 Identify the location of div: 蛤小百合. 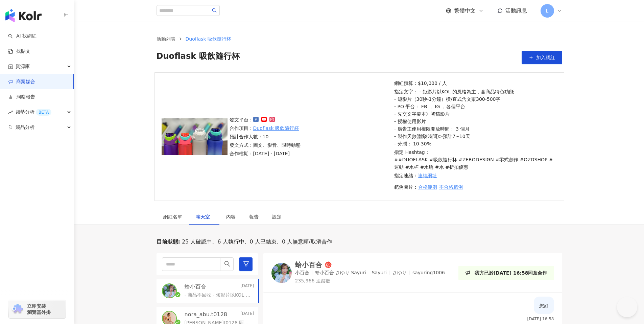
(308, 265).